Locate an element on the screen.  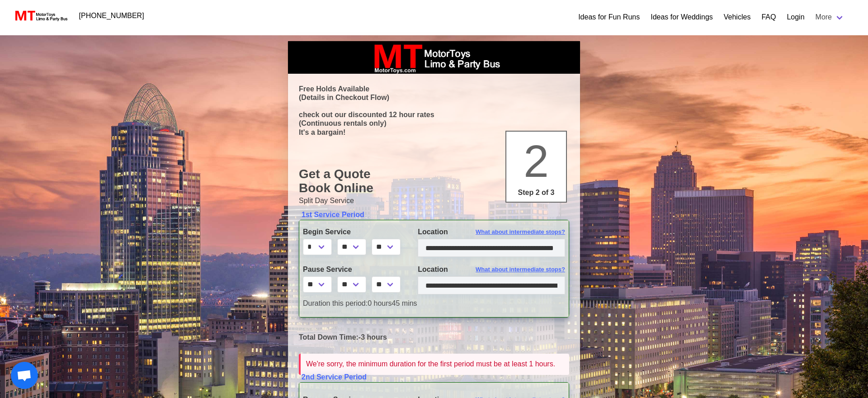
a: Ideas for Weddings is located at coordinates (681, 17).